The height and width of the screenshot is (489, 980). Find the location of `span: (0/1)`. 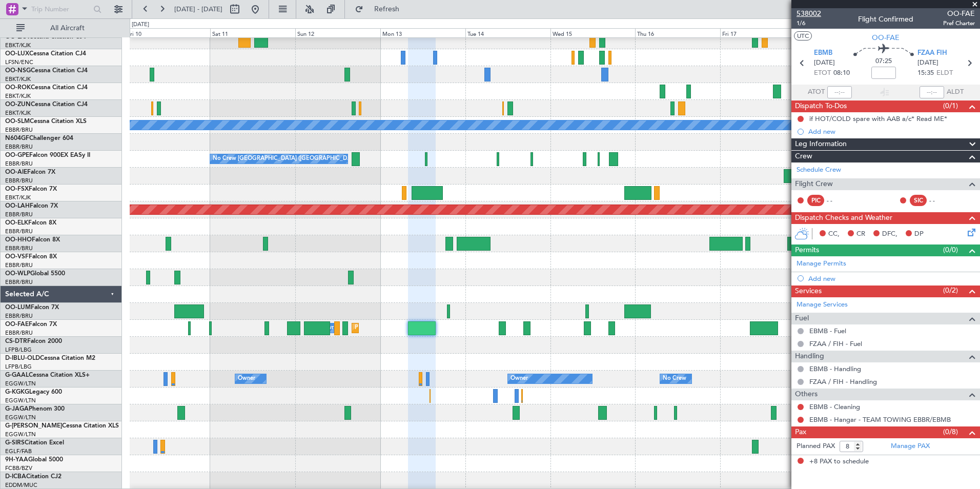

span: (0/1) is located at coordinates (951, 105).